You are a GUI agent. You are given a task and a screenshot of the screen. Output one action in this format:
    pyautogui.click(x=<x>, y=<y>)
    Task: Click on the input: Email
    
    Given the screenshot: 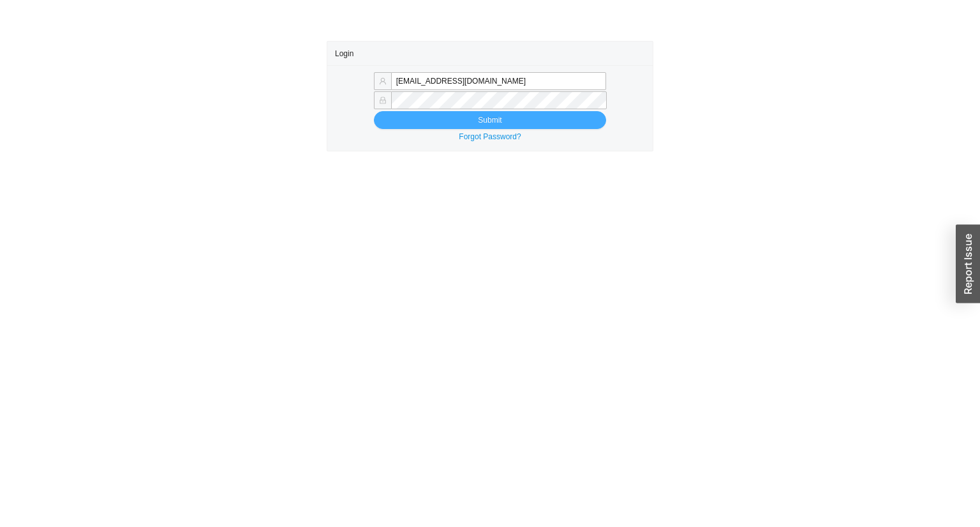 What is the action you would take?
    pyautogui.click(x=498, y=81)
    